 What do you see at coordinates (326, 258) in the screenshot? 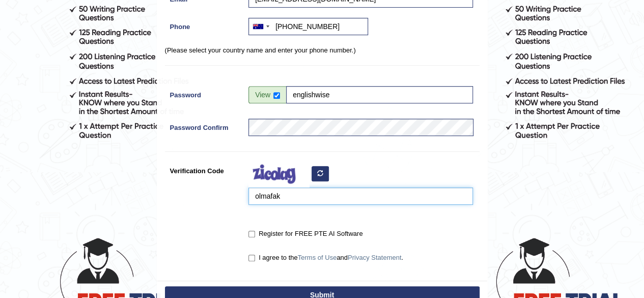
I see `label: I agree to the and .` at bounding box center [326, 258].